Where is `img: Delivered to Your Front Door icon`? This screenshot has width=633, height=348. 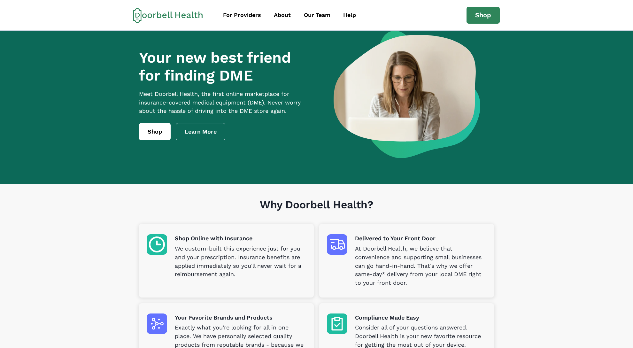 img: Delivered to Your Front Door icon is located at coordinates (337, 244).